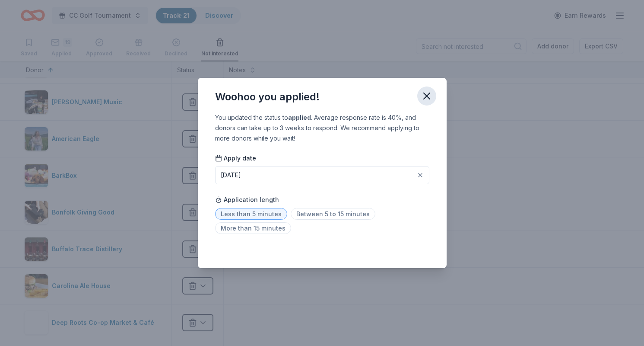 This screenshot has width=644, height=346. What do you see at coordinates (267, 97) in the screenshot?
I see `div: Woohoo you applied!` at bounding box center [267, 97].